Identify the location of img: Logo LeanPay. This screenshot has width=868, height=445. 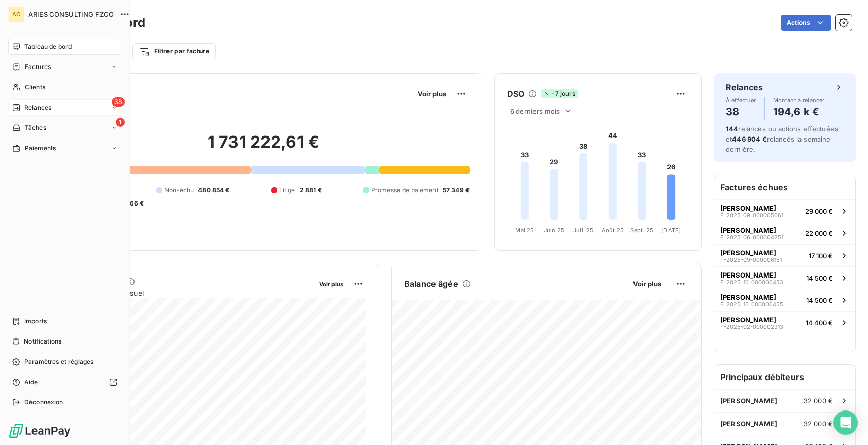
(40, 431).